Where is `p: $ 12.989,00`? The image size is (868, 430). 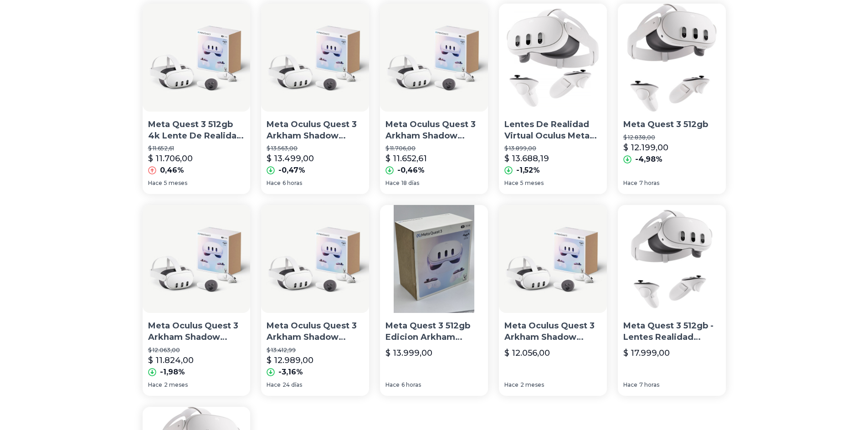
p: $ 12.989,00 is located at coordinates (290, 360).